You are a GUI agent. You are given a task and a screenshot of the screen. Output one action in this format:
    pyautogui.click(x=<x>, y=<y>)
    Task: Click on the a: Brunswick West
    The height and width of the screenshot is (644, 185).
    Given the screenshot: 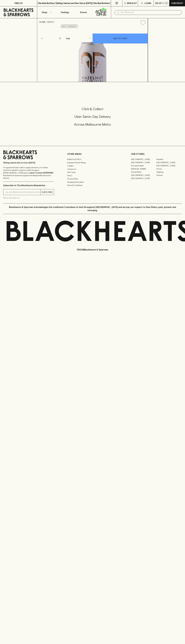 What is the action you would take?
    pyautogui.click(x=144, y=166)
    